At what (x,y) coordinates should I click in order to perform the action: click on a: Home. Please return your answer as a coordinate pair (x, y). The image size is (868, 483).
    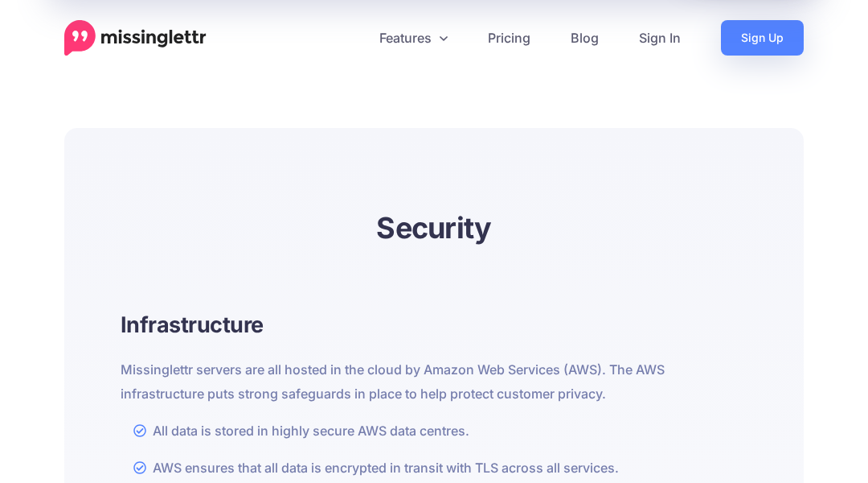
    Looking at the image, I should click on (135, 38).